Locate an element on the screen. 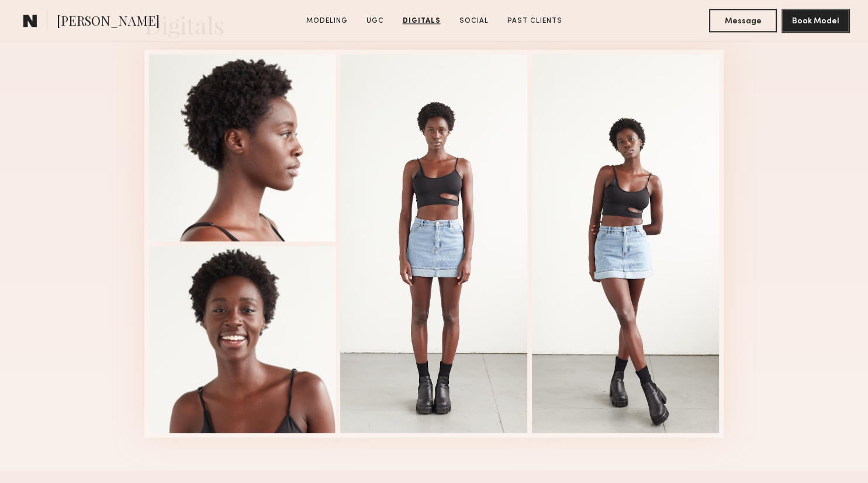 This screenshot has width=868, height=483. button: Message is located at coordinates (743, 20).